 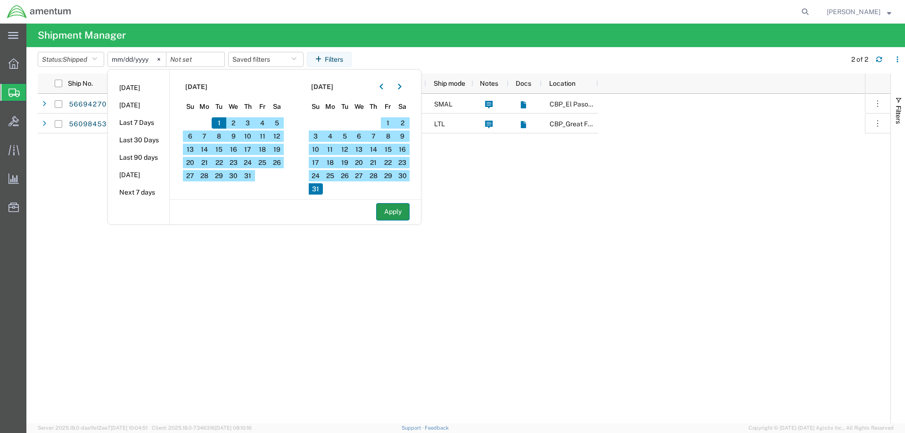 I want to click on span: 4, so click(x=262, y=123).